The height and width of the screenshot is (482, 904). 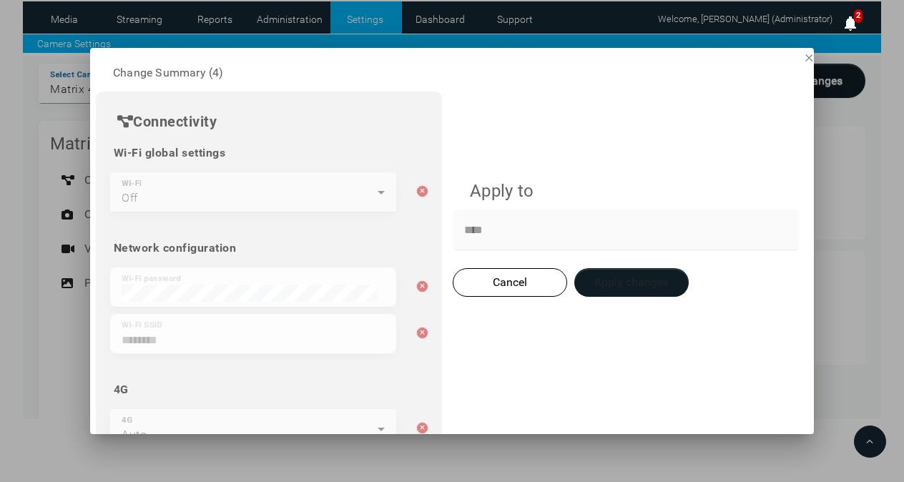 What do you see at coordinates (269, 248) in the screenshot?
I see `li: Network configuration` at bounding box center [269, 248].